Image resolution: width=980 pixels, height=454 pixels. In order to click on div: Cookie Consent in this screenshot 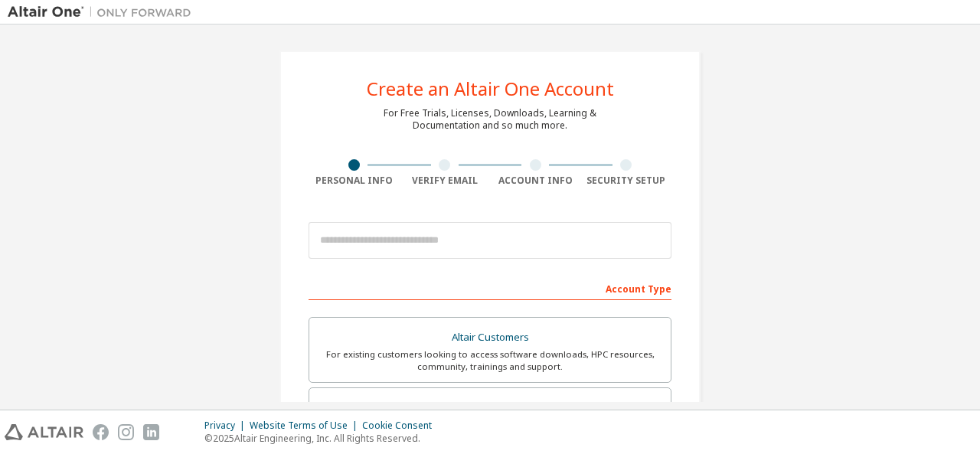, I will do `click(401, 425)`.